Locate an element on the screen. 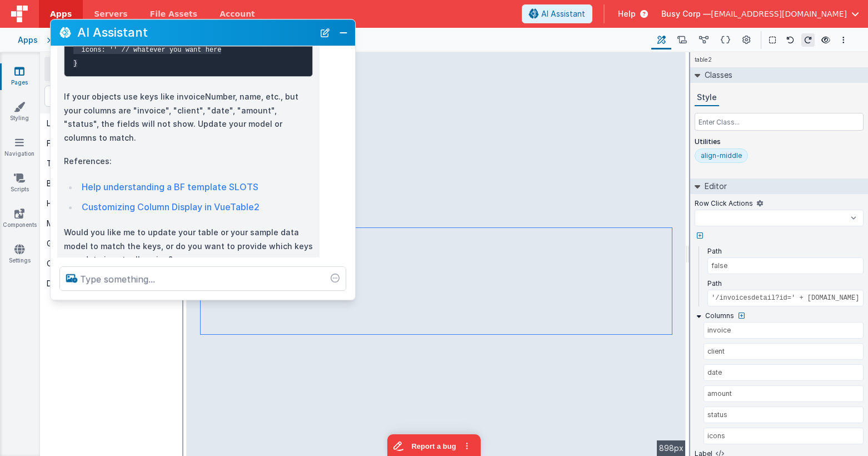 The height and width of the screenshot is (456, 868). span: More options is located at coordinates (79, 11).